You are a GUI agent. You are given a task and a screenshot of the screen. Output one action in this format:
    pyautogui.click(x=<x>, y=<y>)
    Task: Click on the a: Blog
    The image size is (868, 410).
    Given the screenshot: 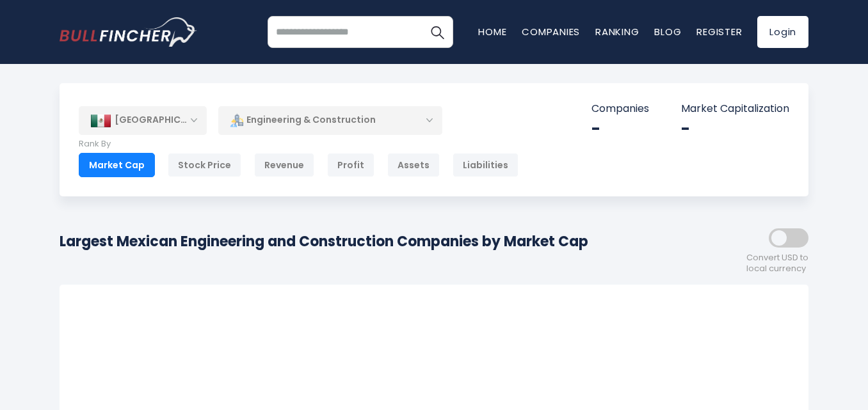 What is the action you would take?
    pyautogui.click(x=667, y=31)
    